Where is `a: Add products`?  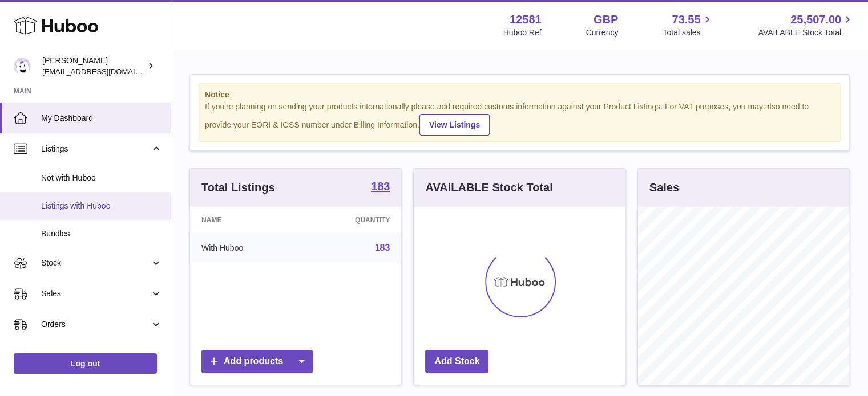
a: Add products is located at coordinates (257, 362).